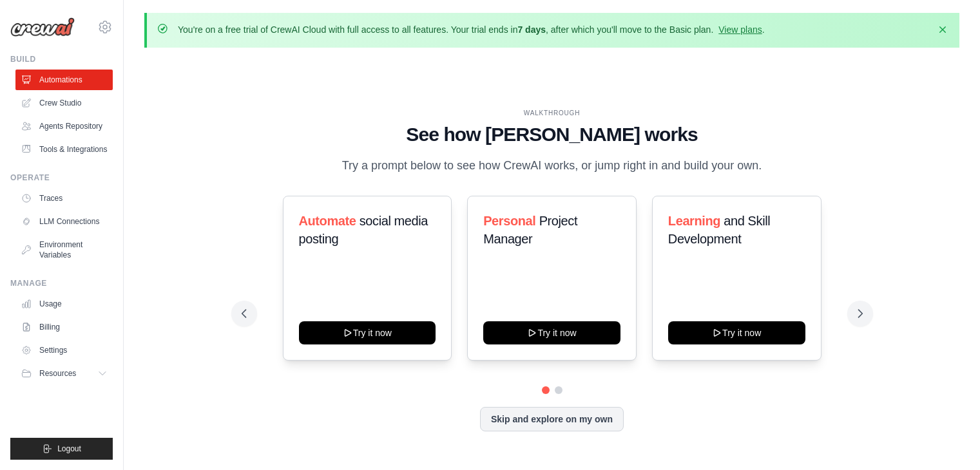  What do you see at coordinates (739, 29) in the screenshot?
I see `a: View plans` at bounding box center [739, 29].